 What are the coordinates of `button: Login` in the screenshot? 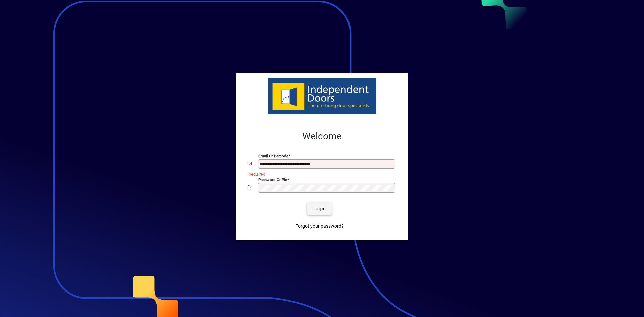 It's located at (319, 209).